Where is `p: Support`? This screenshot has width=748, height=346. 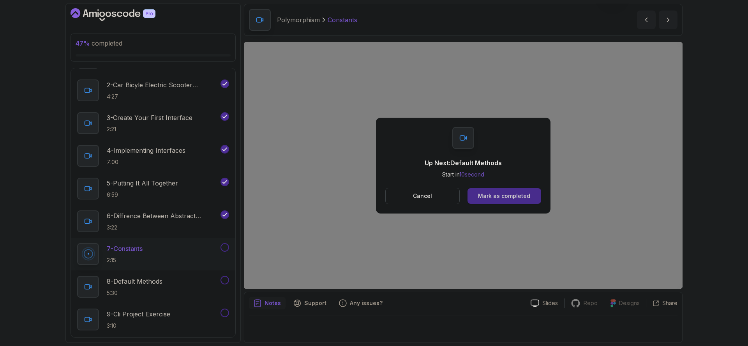 p: Support is located at coordinates (315, 303).